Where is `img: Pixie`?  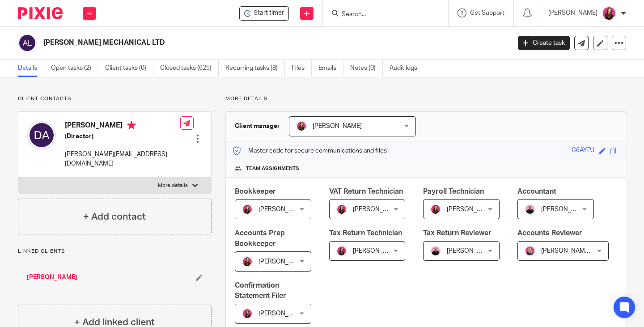
img: Pixie is located at coordinates (40, 13).